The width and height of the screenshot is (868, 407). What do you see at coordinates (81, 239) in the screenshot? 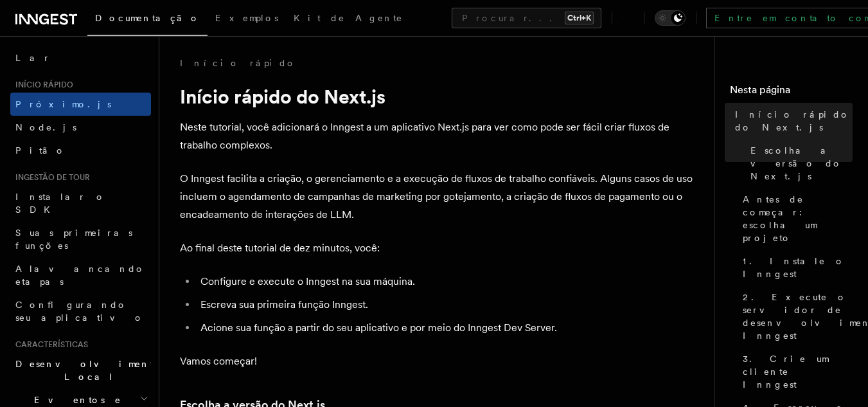
I see `a: Suas primeiras funções` at bounding box center [81, 239].